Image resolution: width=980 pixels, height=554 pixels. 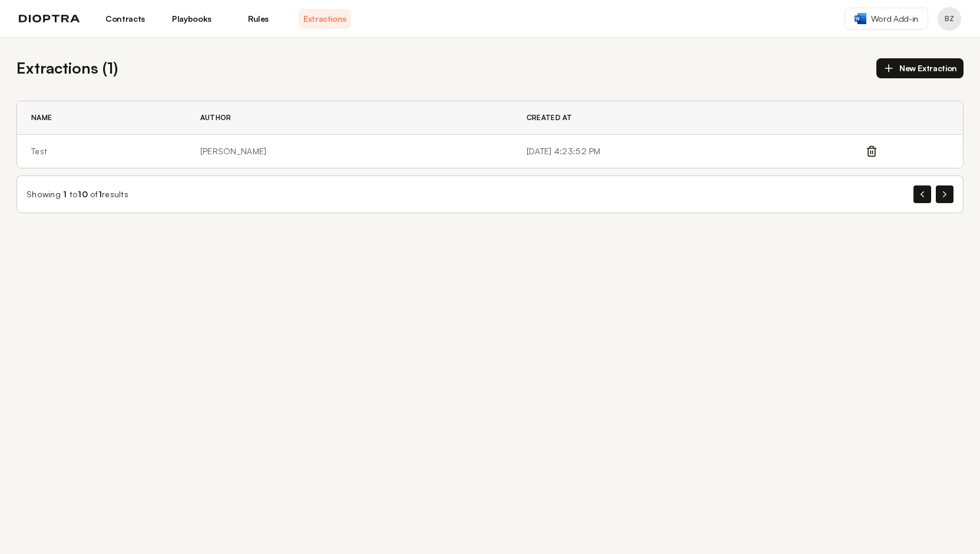 What do you see at coordinates (125, 19) in the screenshot?
I see `a: Contracts` at bounding box center [125, 19].